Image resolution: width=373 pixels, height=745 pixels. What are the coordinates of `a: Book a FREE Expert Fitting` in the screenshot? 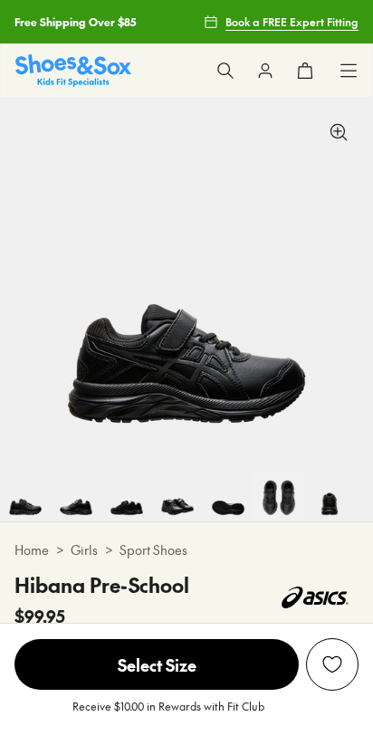 It's located at (281, 22).